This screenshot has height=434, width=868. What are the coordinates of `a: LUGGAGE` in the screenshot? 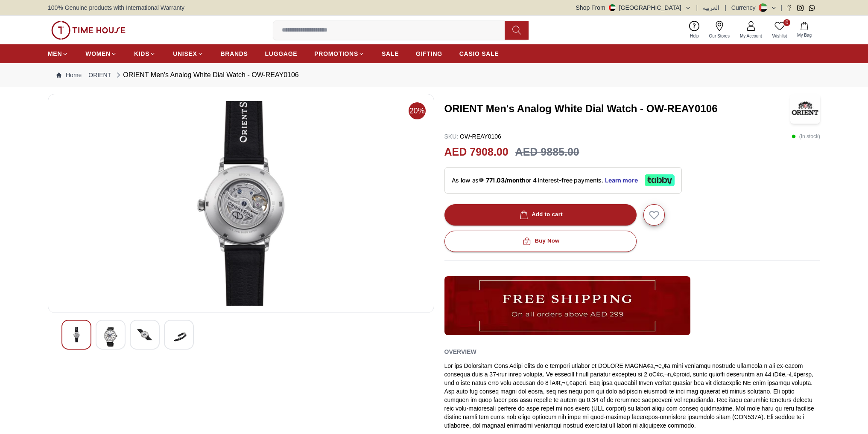 It's located at (281, 54).